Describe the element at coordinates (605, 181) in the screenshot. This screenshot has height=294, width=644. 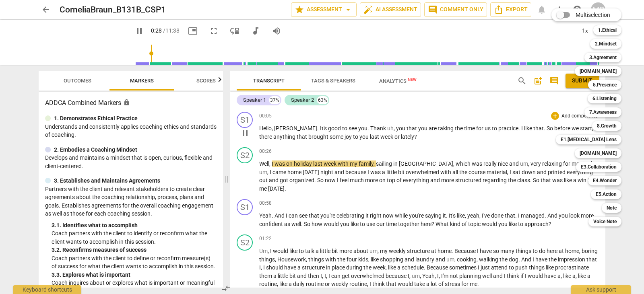
I see `b: E4.Wonder` at that location.